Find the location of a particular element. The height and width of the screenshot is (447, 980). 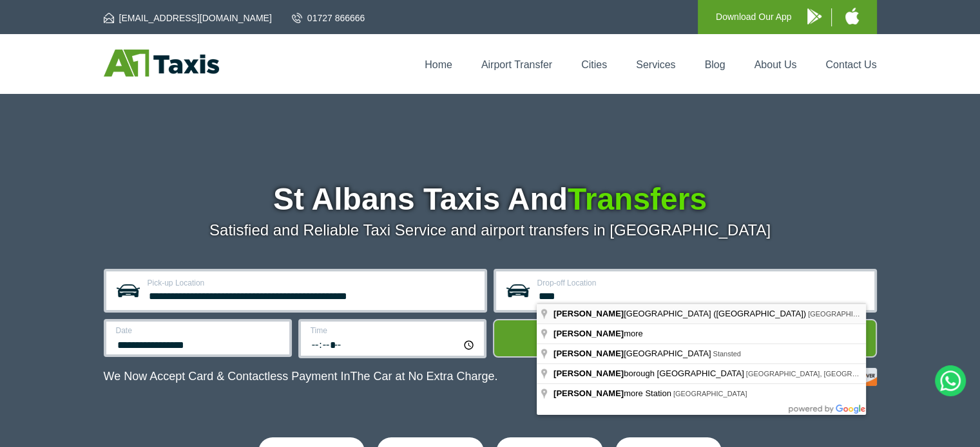

a: Blog is located at coordinates (715, 65).